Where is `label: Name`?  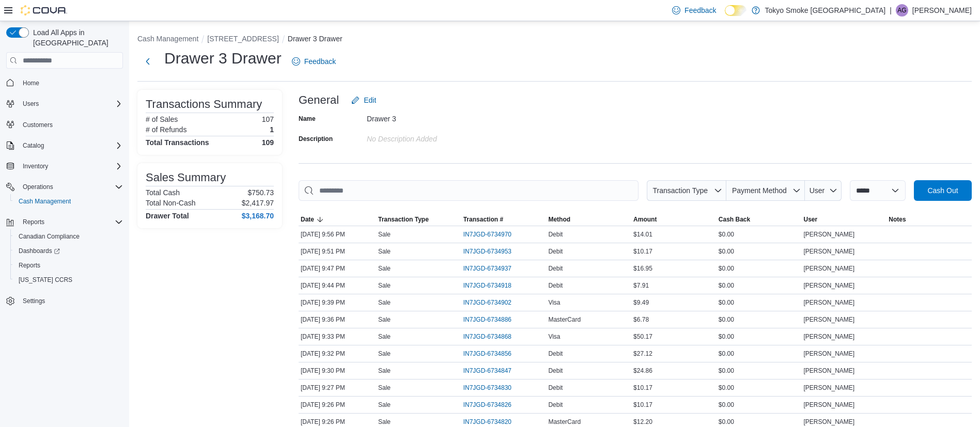 label: Name is located at coordinates (307, 119).